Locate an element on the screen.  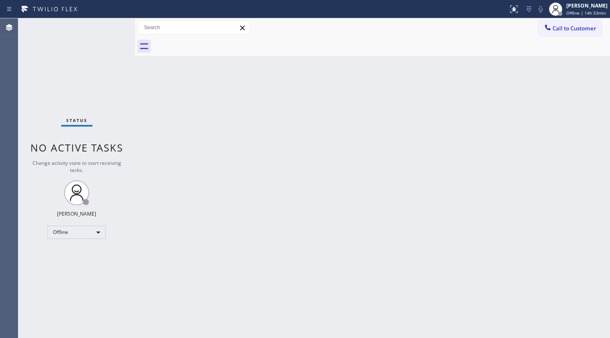
span: Call to Customer is located at coordinates (575, 28).